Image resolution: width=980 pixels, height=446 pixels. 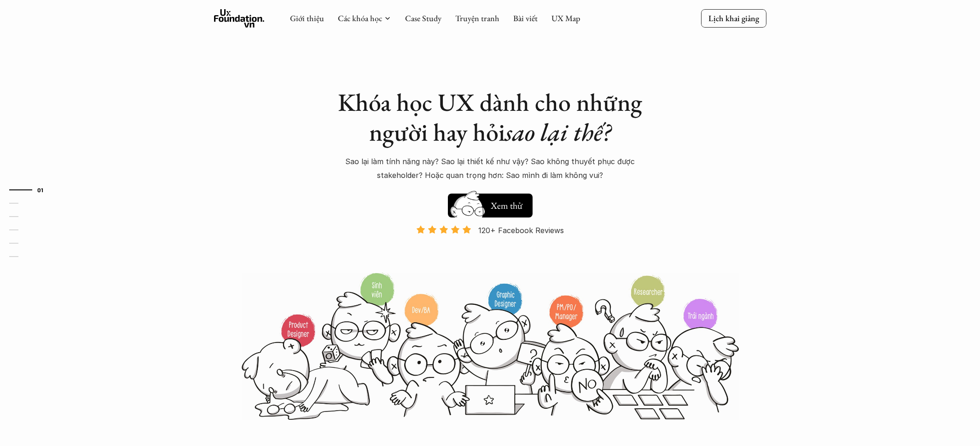 What do you see at coordinates (490, 248) in the screenshot?
I see `a: 120+ Facebook Reviews` at bounding box center [490, 248].